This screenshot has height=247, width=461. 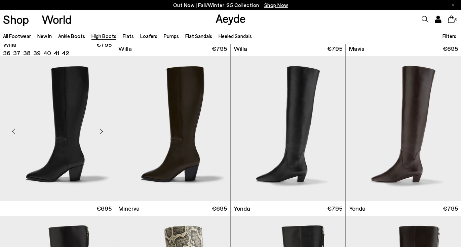 What do you see at coordinates (44, 36) in the screenshot?
I see `a: New In` at bounding box center [44, 36].